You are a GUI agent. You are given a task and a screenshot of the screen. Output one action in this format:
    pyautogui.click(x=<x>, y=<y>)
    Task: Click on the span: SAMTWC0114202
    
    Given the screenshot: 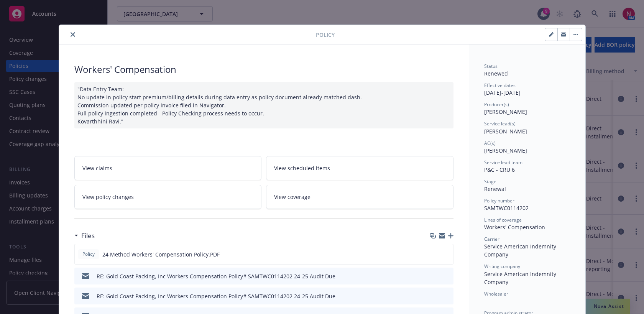 What is the action you would take?
    pyautogui.click(x=506, y=208)
    